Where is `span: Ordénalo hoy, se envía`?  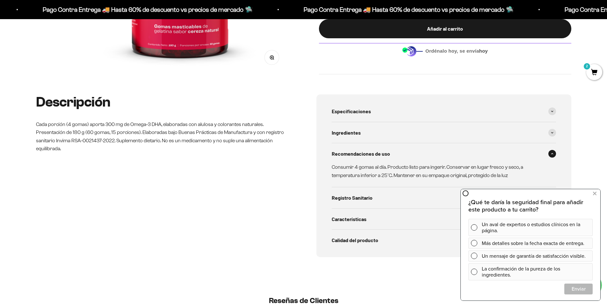
span: Ordénalo hoy, se envía is located at coordinates (457, 51).